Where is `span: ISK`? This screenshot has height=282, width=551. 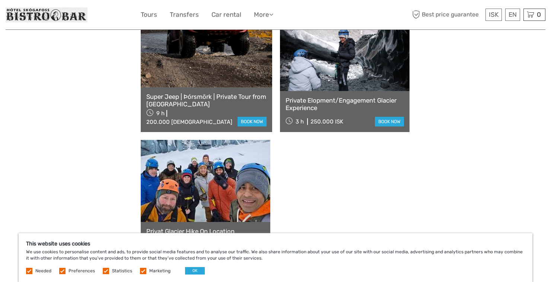
span: ISK is located at coordinates (494, 15).